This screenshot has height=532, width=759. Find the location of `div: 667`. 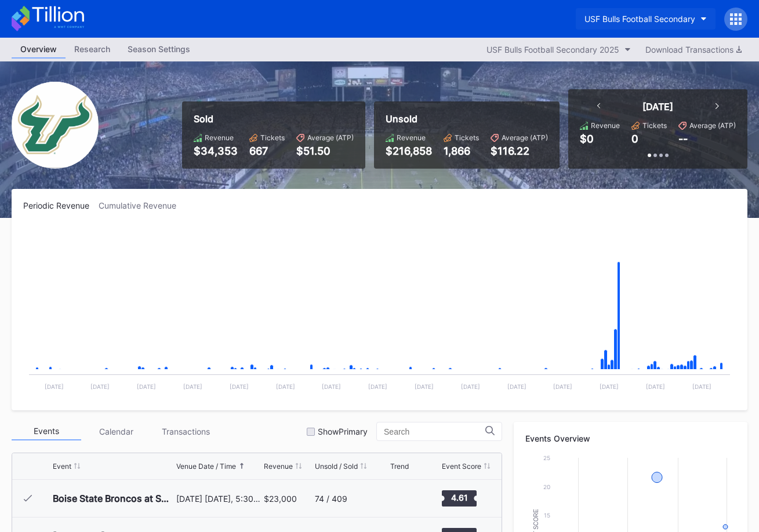

div: 667 is located at coordinates (267, 151).